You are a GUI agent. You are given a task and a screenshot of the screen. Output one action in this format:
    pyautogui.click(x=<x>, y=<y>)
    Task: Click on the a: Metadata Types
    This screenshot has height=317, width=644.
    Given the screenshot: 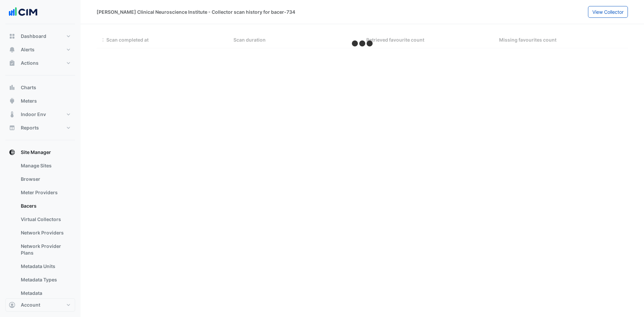 What is the action you would take?
    pyautogui.click(x=45, y=280)
    